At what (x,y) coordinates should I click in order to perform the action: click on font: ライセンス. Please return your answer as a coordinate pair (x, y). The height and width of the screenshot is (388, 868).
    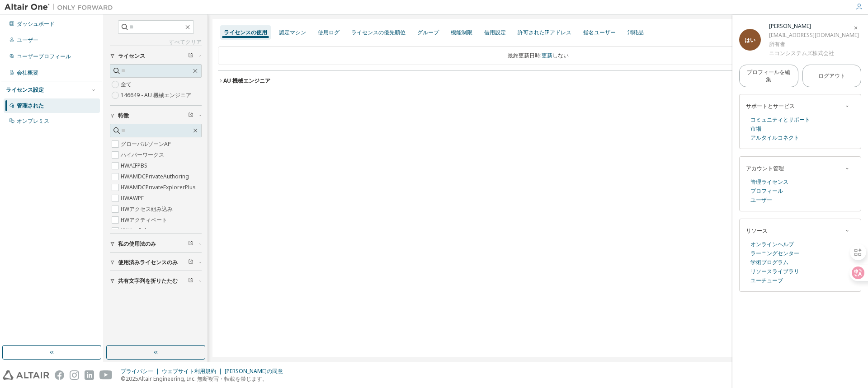
    Looking at the image, I should click on (131, 56).